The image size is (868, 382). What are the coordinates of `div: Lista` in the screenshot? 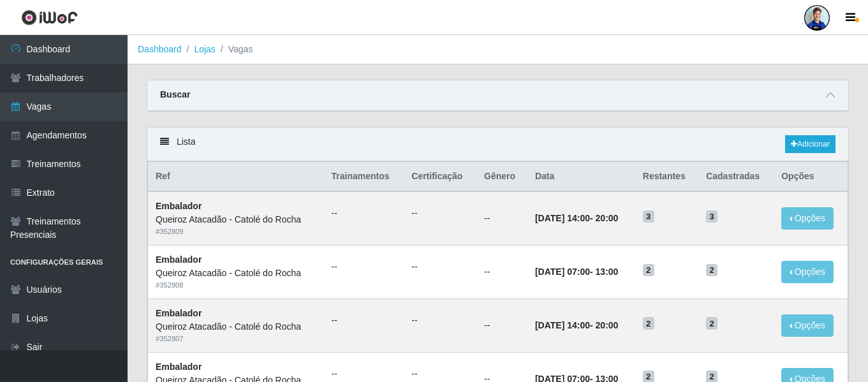 It's located at (497, 144).